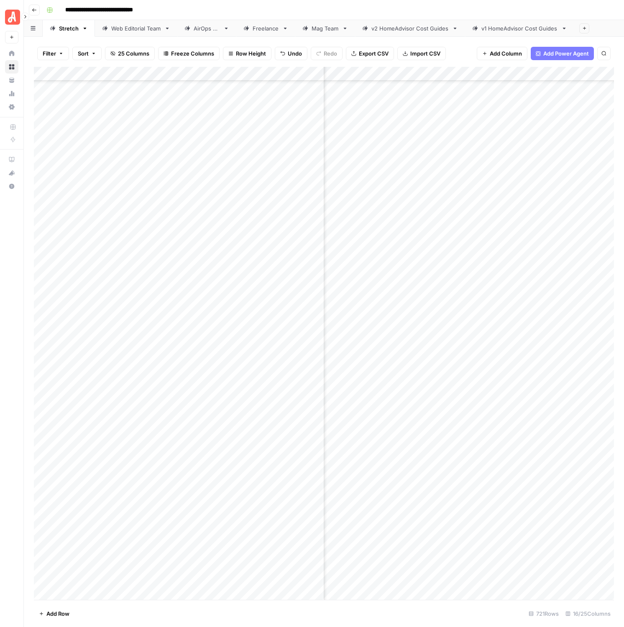 The image size is (624, 627). Describe the element at coordinates (265, 28) in the screenshot. I see `a: Freelance` at that location.